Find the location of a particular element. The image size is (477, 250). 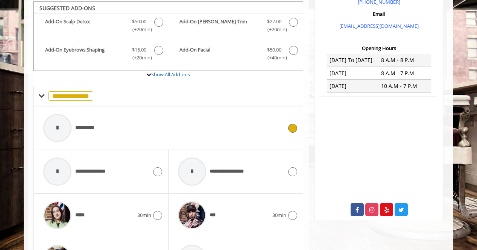

label: Add-On Scalp Detox is located at coordinates (101, 26).